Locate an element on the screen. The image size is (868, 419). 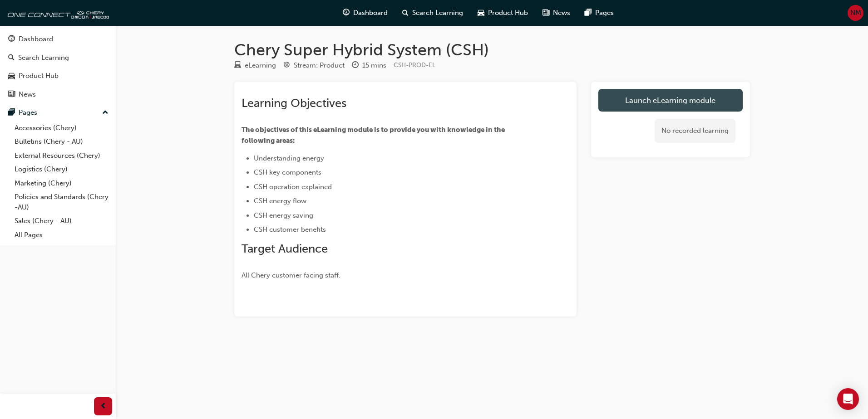
div: Stream is located at coordinates (313, 65).